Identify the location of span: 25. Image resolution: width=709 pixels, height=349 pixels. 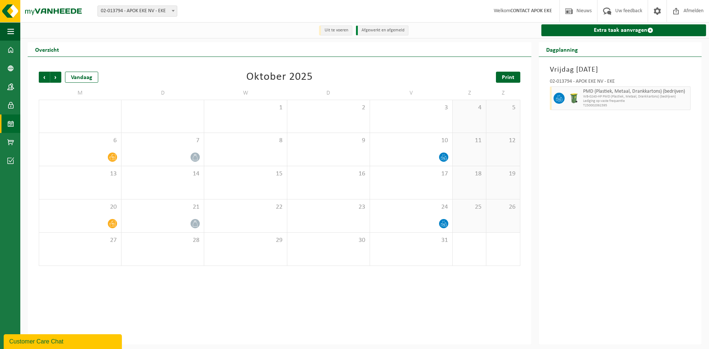
(469, 207).